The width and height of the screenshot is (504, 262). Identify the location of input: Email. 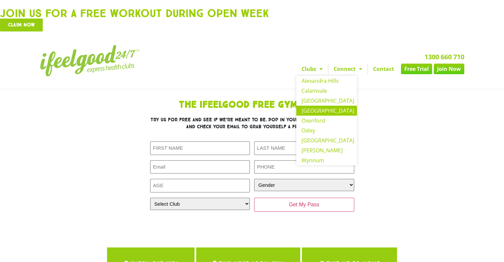
(200, 167).